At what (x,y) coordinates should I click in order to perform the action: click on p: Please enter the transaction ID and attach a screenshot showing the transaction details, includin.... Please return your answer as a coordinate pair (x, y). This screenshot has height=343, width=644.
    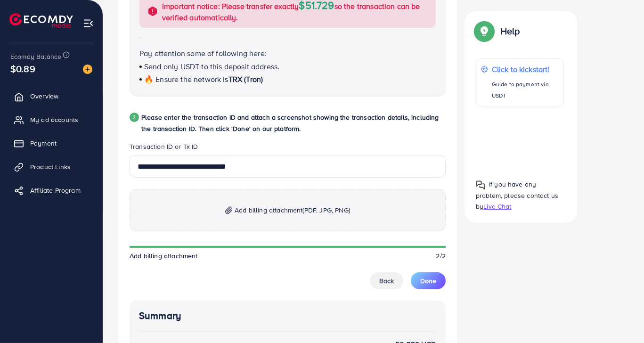
    Looking at the image, I should click on (293, 123).